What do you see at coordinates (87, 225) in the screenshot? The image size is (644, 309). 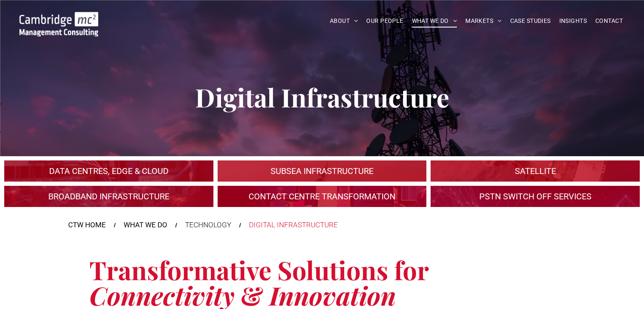 I see `a: CTW HOME` at bounding box center [87, 225].